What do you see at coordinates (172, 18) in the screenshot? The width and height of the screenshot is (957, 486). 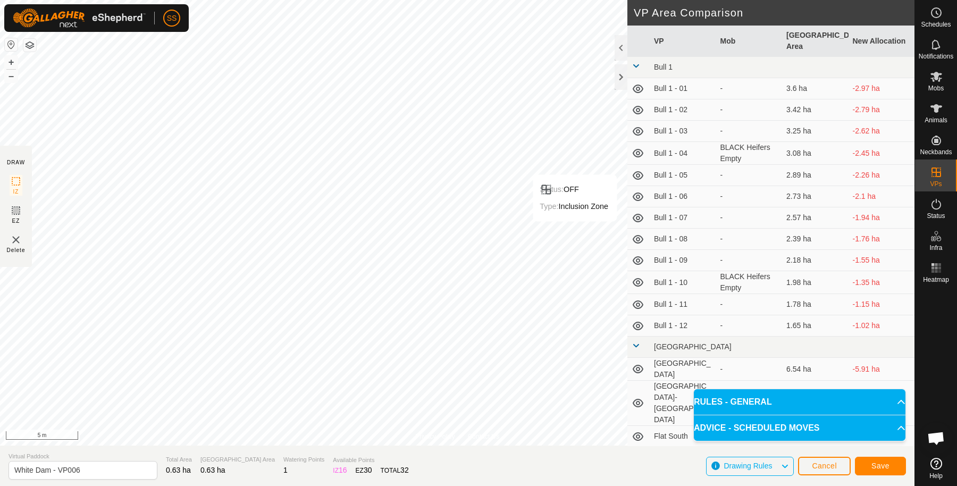 I see `span: SS` at bounding box center [172, 18].